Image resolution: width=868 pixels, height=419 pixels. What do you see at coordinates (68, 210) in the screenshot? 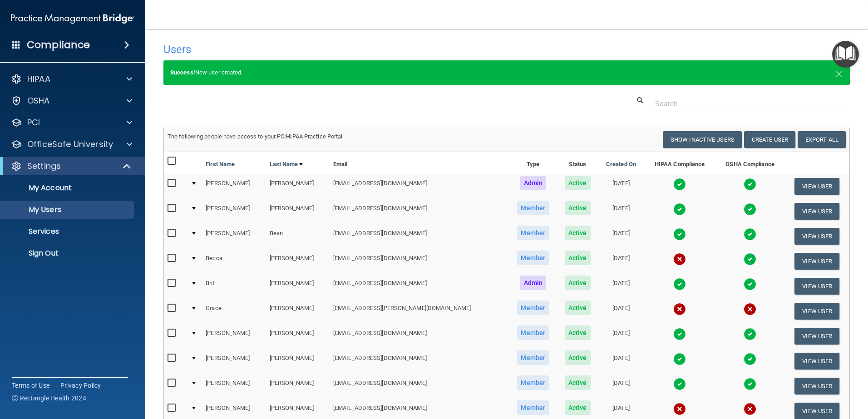
I see `p: My Users` at bounding box center [68, 210].